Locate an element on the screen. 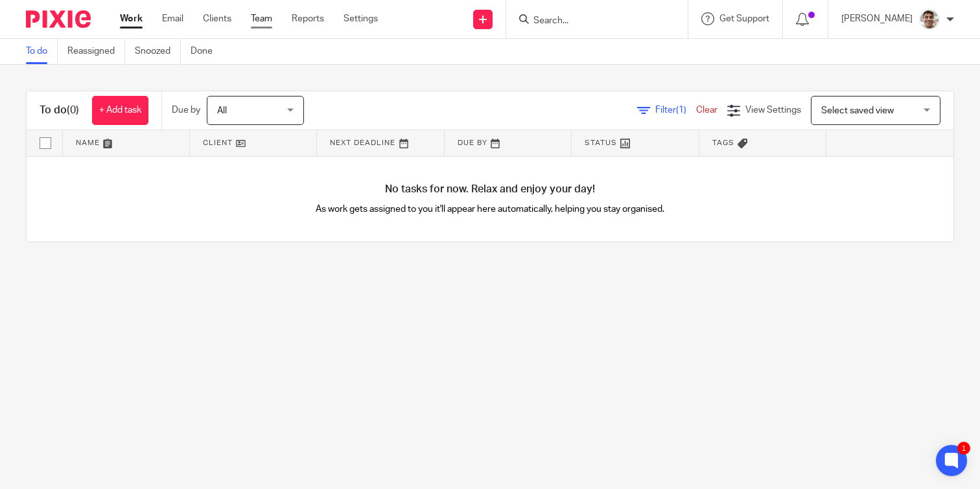 This screenshot has height=489, width=980. span: View Settings is located at coordinates (773, 110).